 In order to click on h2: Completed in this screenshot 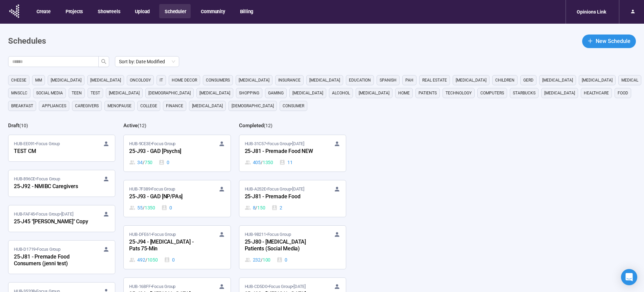, I will do `click(251, 126)`.